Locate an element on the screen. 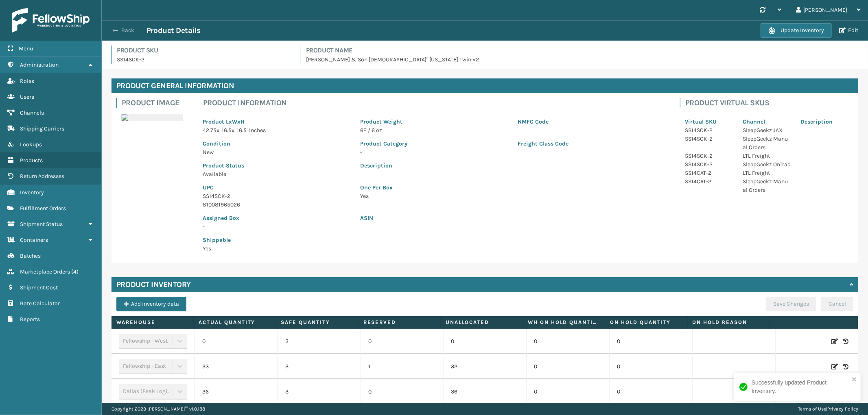 The image size is (868, 415). span: ( 4 ) is located at coordinates (75, 272).